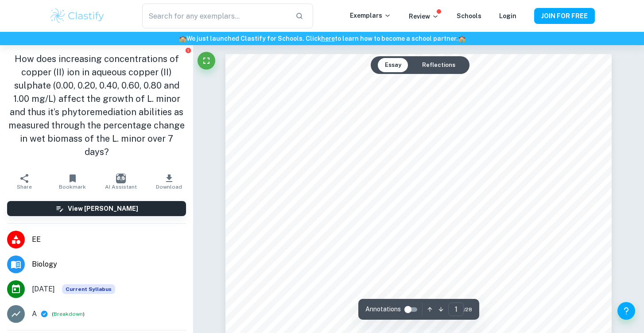 The width and height of the screenshot is (644, 333). I want to click on input: Search for any exemplars..., so click(215, 16).